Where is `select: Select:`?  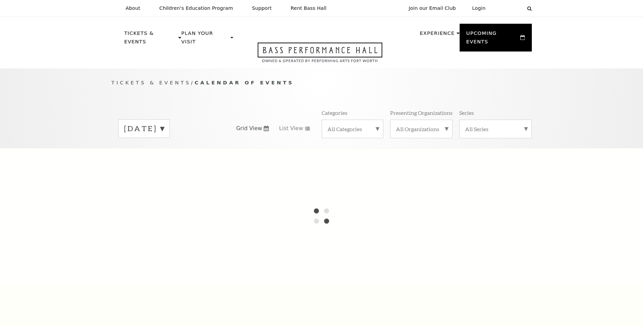
select: Select: is located at coordinates (509, 8).